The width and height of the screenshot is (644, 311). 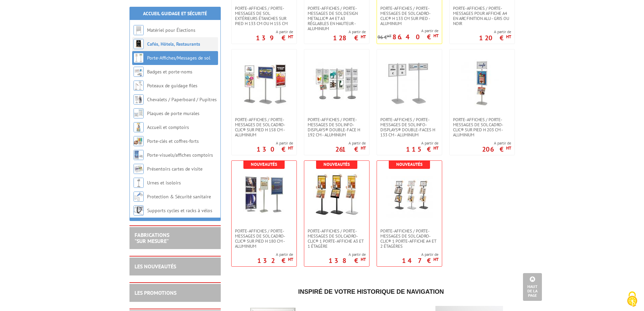 I want to click on p: 206 €, so click(x=497, y=149).